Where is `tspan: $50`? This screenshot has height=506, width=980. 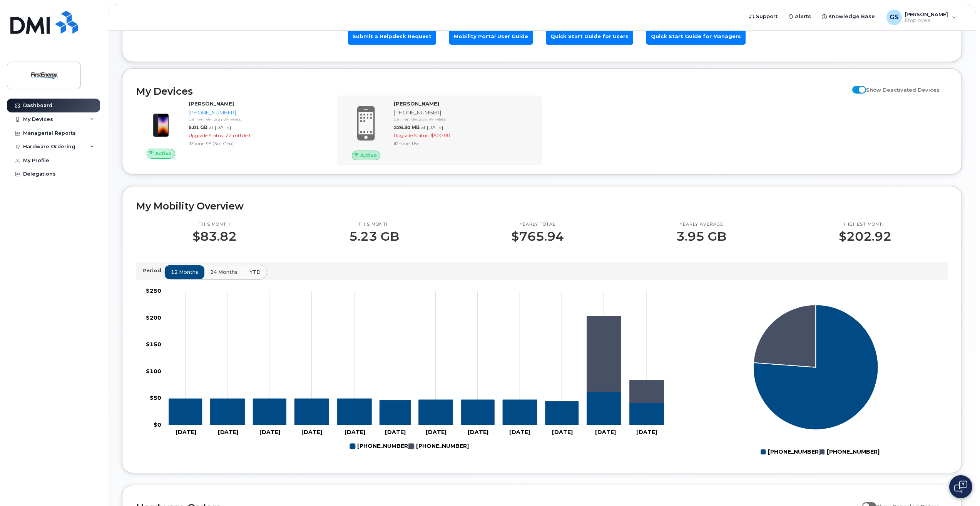 tspan: $50 is located at coordinates (156, 398).